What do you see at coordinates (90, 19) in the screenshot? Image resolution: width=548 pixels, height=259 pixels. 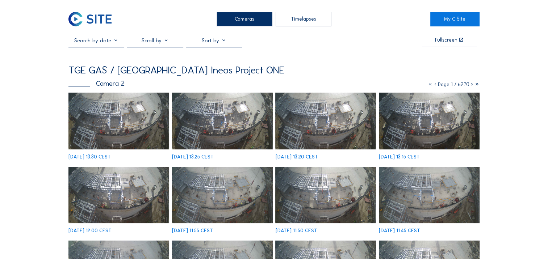 I see `img: C-SITE Logo` at bounding box center [90, 19].